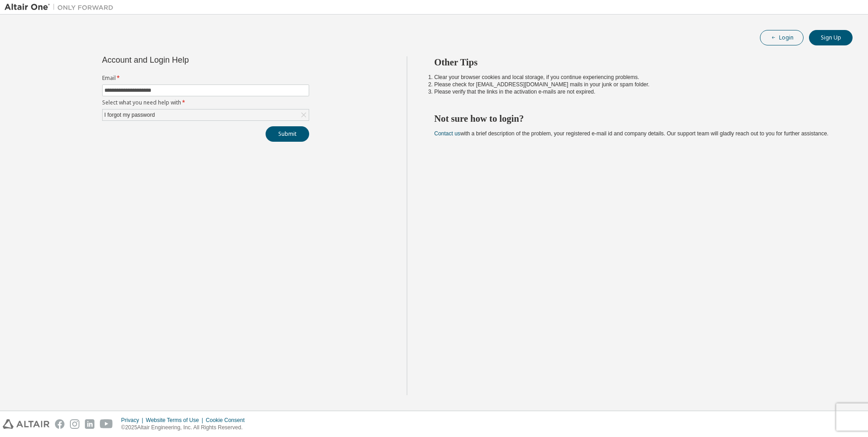 The height and width of the screenshot is (437, 868). I want to click on img: facebook.svg, so click(60, 424).